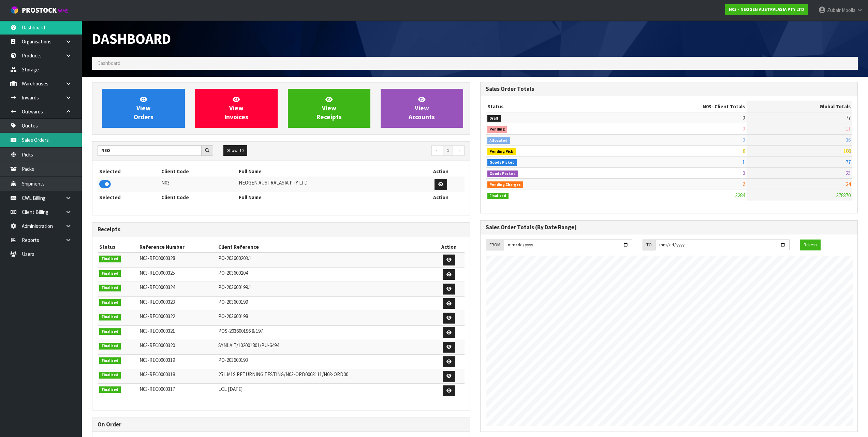  What do you see at coordinates (743, 151) in the screenshot?
I see `span: 6` at bounding box center [743, 151].